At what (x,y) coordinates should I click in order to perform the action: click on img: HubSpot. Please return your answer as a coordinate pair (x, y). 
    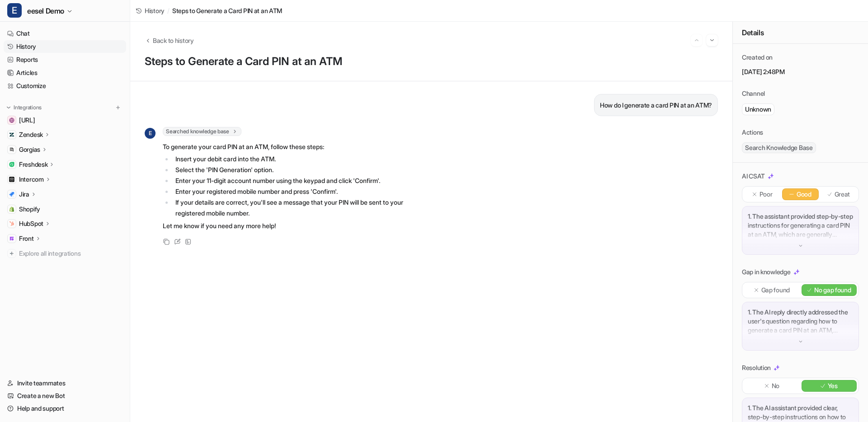
    Looking at the image, I should click on (12, 224).